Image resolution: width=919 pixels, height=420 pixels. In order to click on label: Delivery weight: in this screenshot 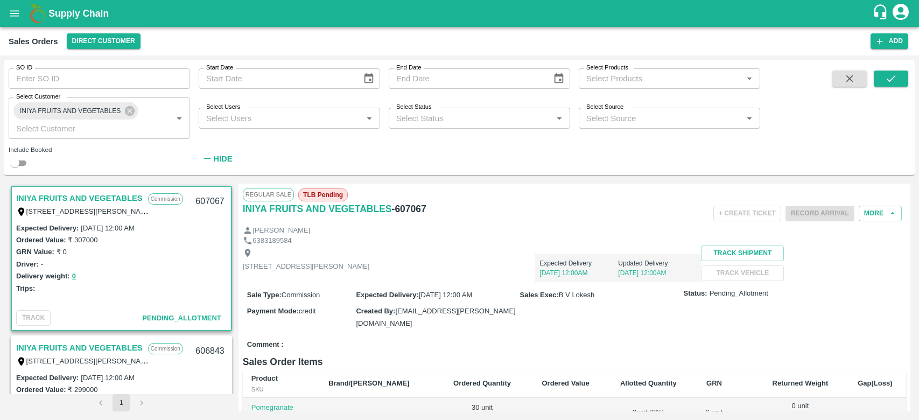, I will do `click(43, 276)`.